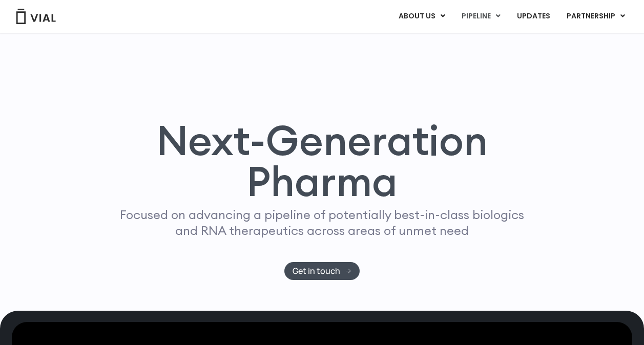  Describe the element at coordinates (322, 271) in the screenshot. I see `a: Get in touch` at that location.